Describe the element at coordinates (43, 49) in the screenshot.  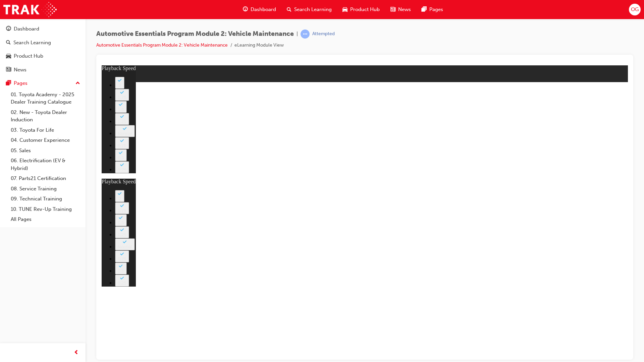
I see `button: DashboardSearch LearningProduct HubNews` at that location.